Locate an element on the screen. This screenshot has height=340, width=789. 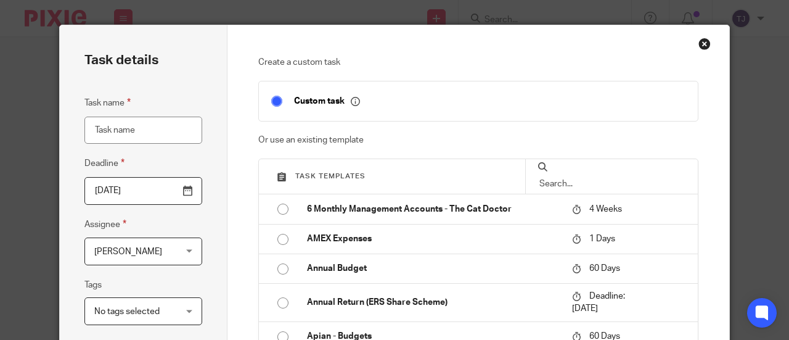
h2: Task details is located at coordinates (121, 60).